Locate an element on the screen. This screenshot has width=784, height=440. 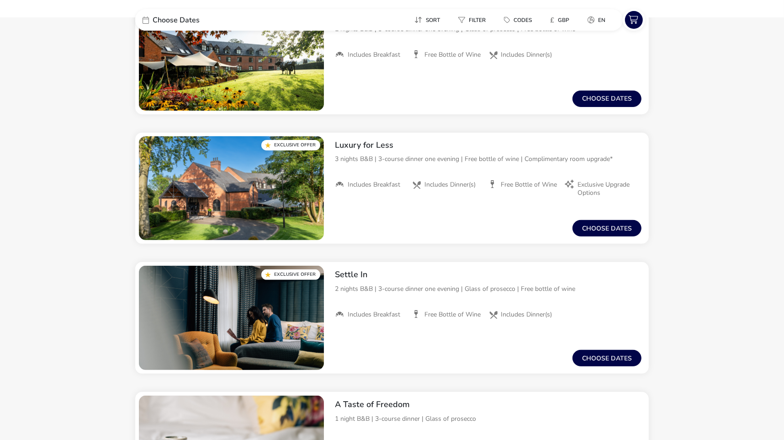
button: Filter is located at coordinates (472, 20).